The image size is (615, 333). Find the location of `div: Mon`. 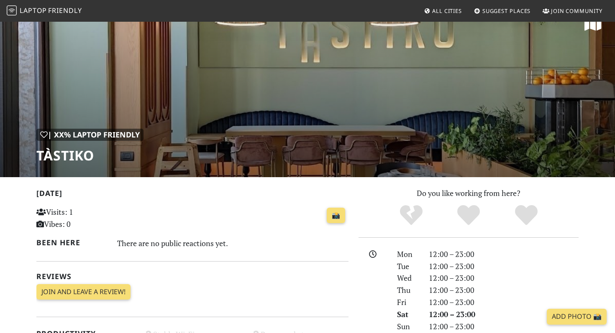

div: Mon is located at coordinates (408, 254).